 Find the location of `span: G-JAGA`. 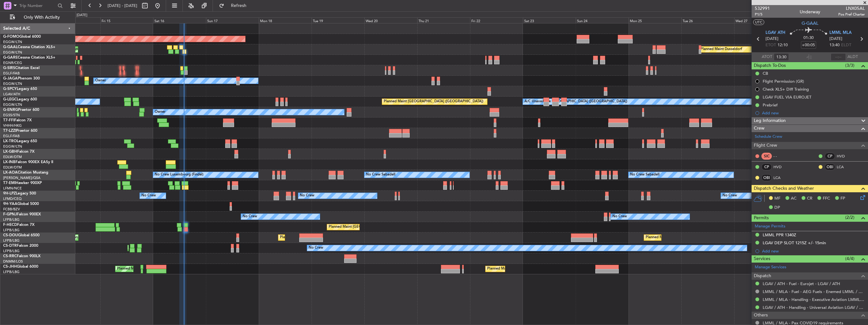

span: G-JAGA is located at coordinates (10, 79).